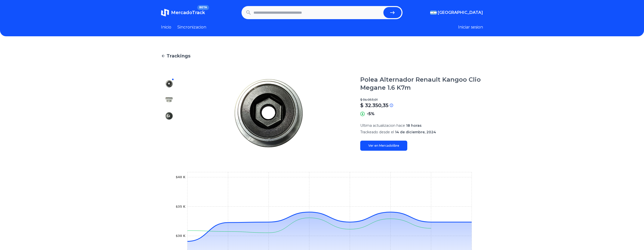  What do you see at coordinates (180, 177) in the screenshot?
I see `tspan: $40 K` at bounding box center [180, 177].